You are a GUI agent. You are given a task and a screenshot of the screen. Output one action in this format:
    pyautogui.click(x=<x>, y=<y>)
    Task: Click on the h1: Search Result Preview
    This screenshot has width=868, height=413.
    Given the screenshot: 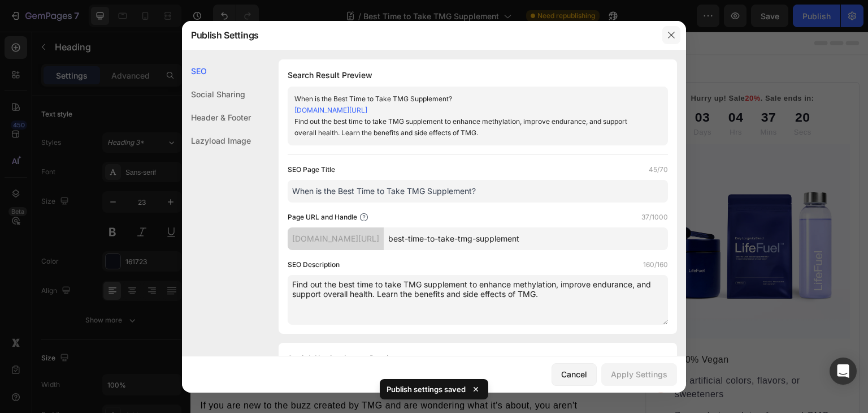 What is the action you would take?
    pyautogui.click(x=477, y=75)
    